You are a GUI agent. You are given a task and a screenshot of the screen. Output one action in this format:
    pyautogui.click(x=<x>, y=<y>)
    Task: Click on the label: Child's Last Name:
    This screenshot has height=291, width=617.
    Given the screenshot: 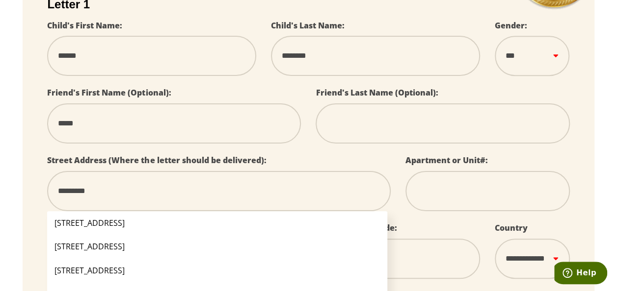 What is the action you would take?
    pyautogui.click(x=308, y=26)
    